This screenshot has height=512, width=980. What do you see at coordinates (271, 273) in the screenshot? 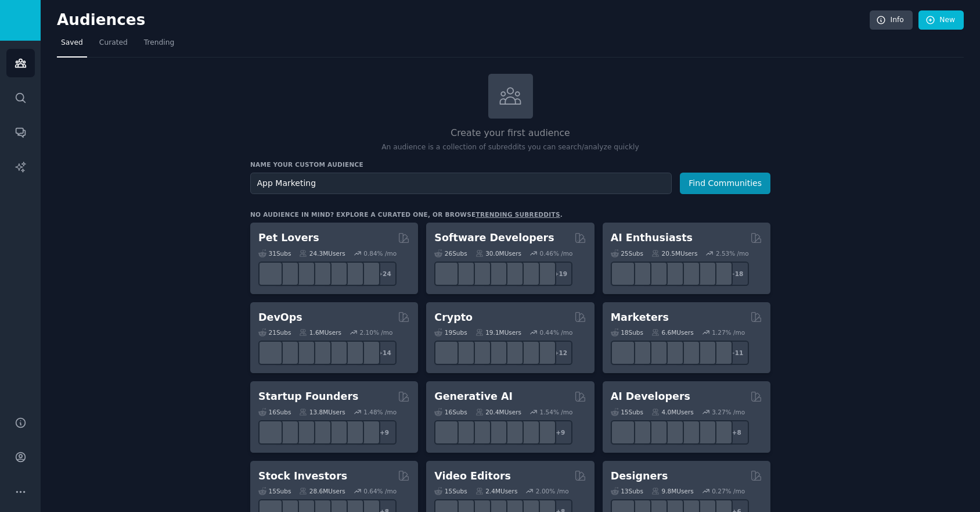
I see `img: herpetology` at bounding box center [271, 273].